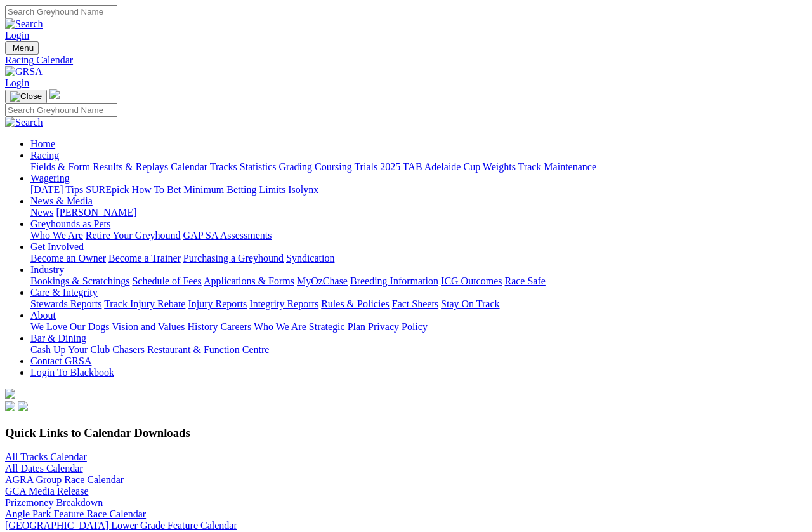 This screenshot has width=812, height=532. I want to click on a: How To Bet, so click(157, 189).